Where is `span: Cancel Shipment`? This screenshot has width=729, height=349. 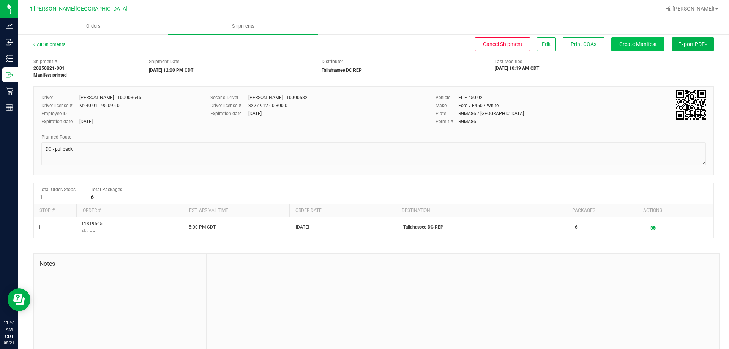
span: Cancel Shipment is located at coordinates (502, 44).